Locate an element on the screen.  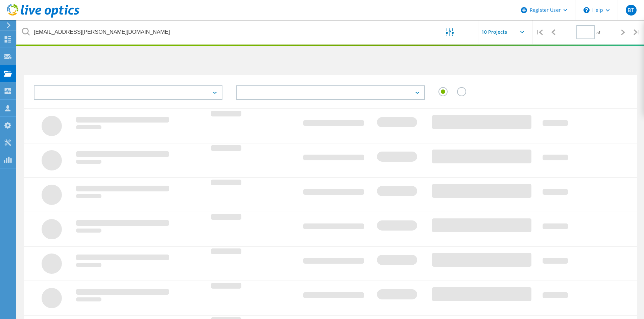
svg: \n is located at coordinates (586, 10).